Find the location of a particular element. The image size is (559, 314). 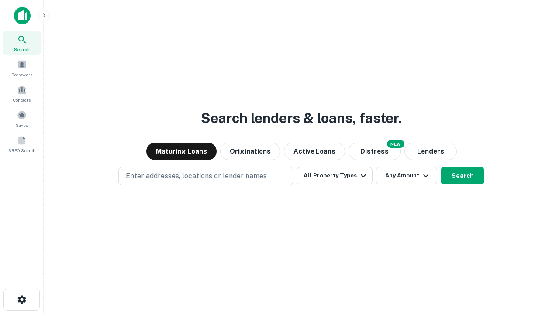

h3: Search lenders & loans, faster. is located at coordinates (301, 118).